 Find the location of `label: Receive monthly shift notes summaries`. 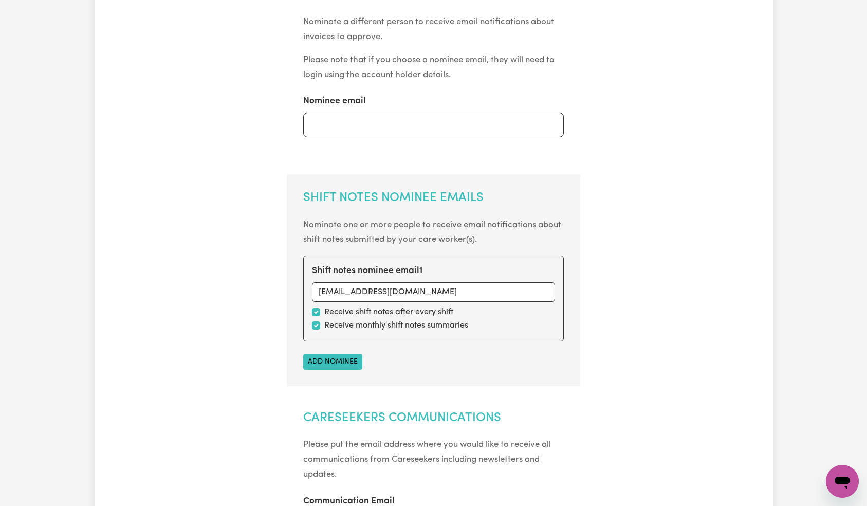

label: Receive monthly shift notes summaries is located at coordinates (396, 325).